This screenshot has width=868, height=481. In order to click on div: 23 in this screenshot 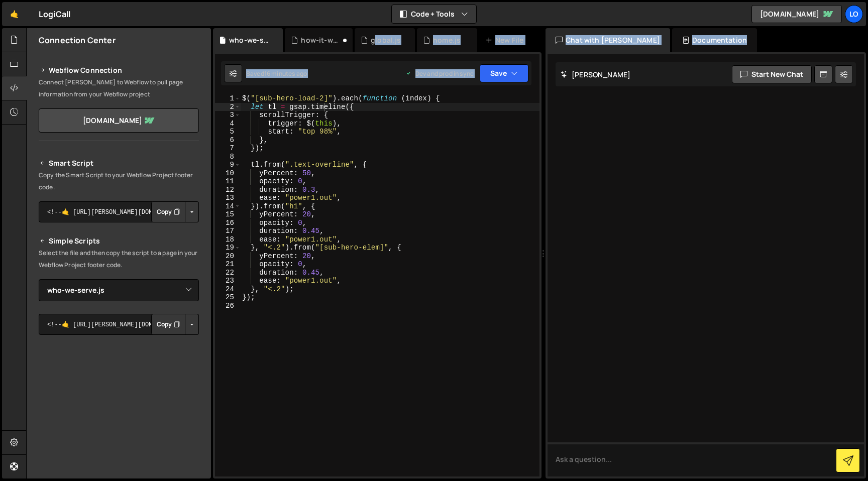, I will do `click(228, 281)`.